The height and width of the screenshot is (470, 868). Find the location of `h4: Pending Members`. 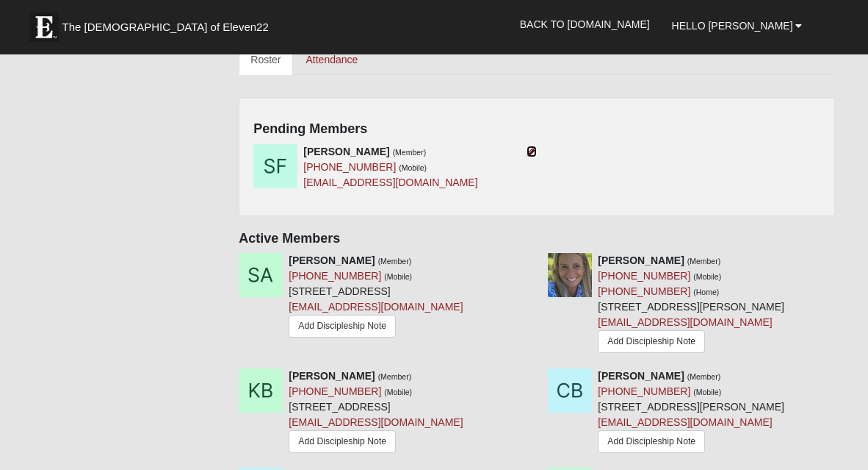

h4: Pending Members is located at coordinates (537, 129).